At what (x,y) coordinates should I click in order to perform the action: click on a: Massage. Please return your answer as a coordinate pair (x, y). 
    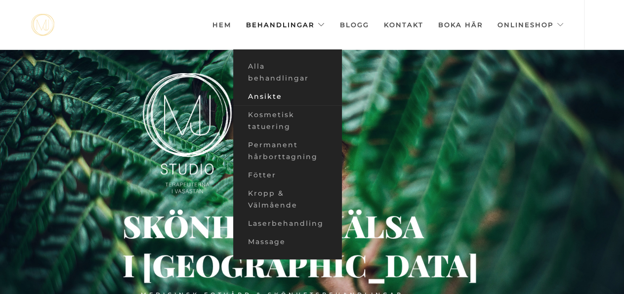
    Looking at the image, I should click on (287, 241).